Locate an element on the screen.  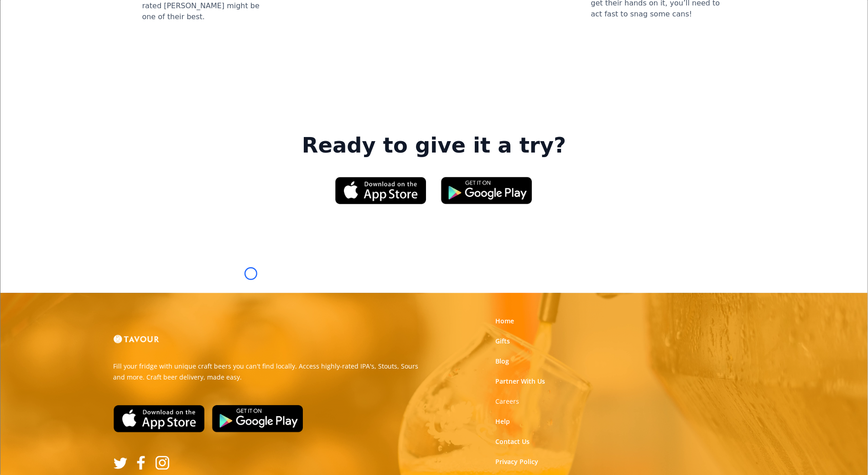
a: Privacy Policy is located at coordinates (516, 461).